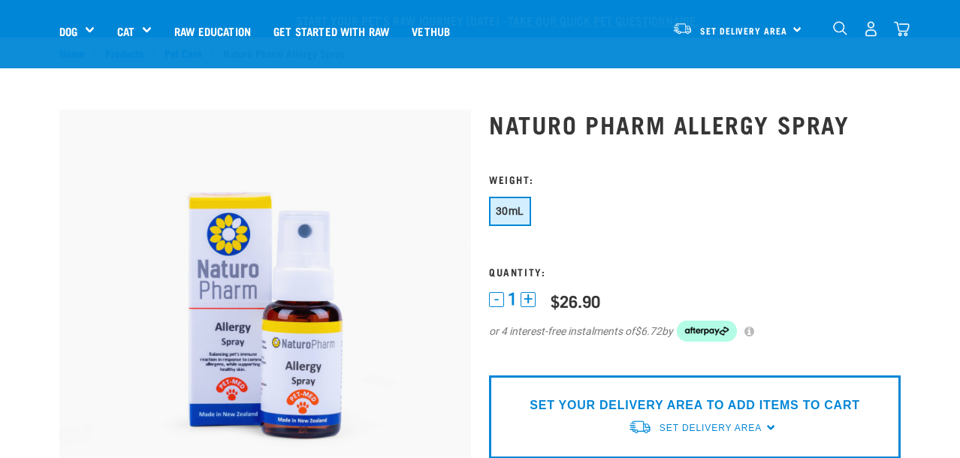 This screenshot has height=458, width=960. I want to click on a: Cat, so click(125, 31).